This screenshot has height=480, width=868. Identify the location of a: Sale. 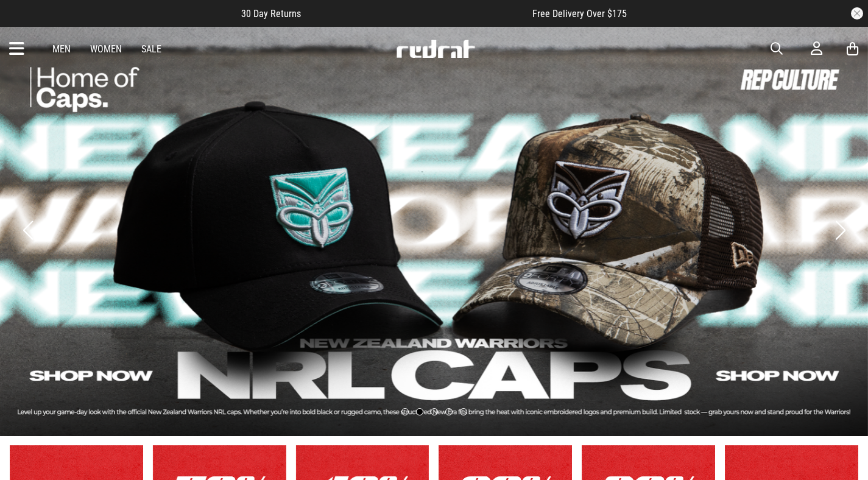
(151, 49).